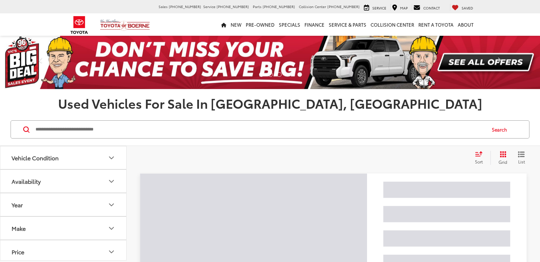 This screenshot has height=262, width=540. I want to click on a: Map, so click(399, 7).